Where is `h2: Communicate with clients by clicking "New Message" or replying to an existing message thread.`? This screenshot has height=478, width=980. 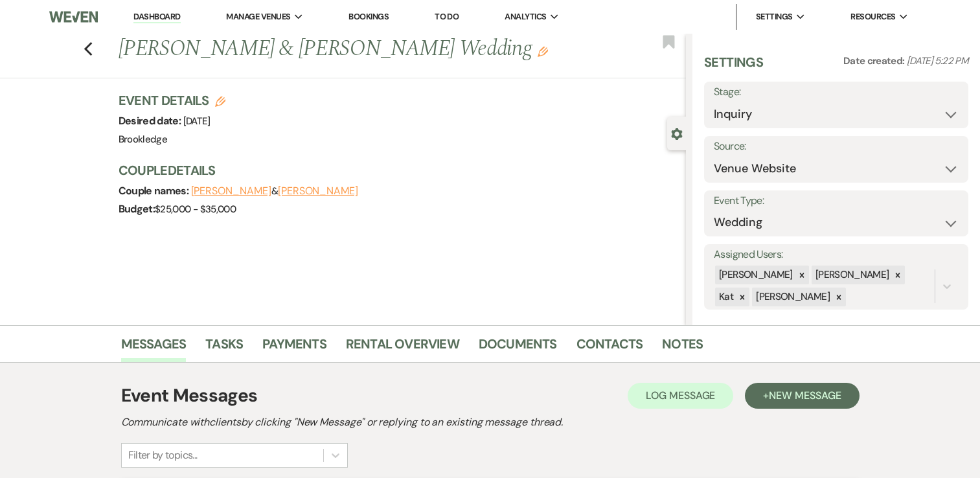 h2: Communicate with clients by clicking "New Message" or replying to an existing message thread. is located at coordinates (490, 423).